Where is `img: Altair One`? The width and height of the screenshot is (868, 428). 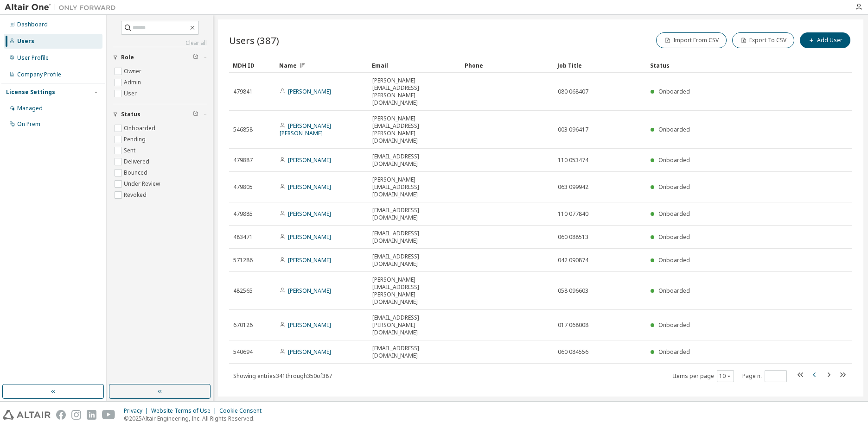 img: Altair One is located at coordinates (62, 8).